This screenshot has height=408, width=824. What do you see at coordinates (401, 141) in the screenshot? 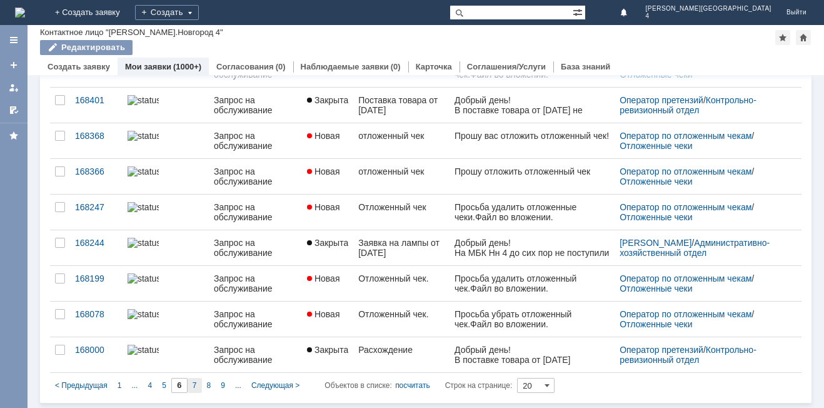
I see `a: отложенный чек` at bounding box center [401, 141].